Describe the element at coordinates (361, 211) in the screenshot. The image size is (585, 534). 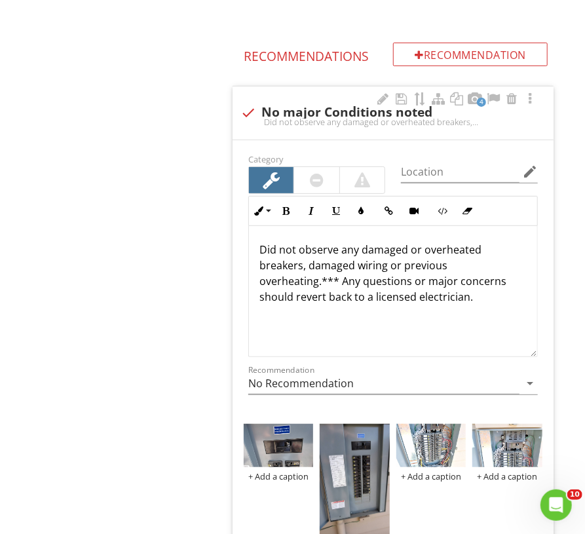
I see `button: Colors` at that location.